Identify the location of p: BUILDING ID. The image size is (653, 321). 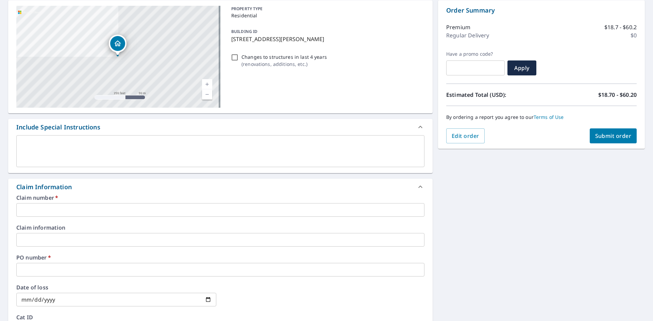
(244, 31).